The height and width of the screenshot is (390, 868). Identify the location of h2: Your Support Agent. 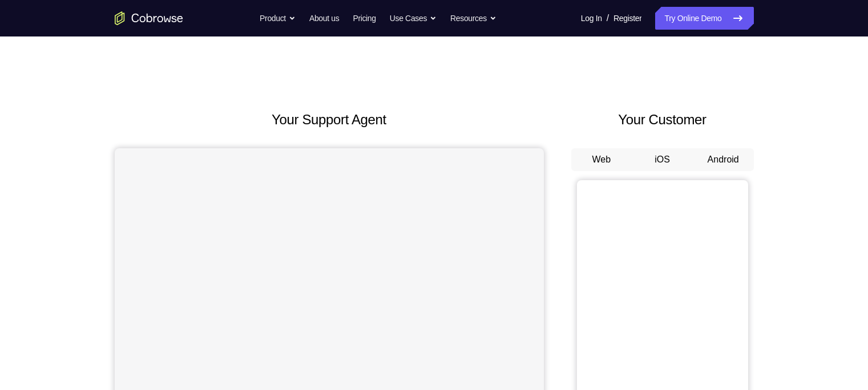
(329, 120).